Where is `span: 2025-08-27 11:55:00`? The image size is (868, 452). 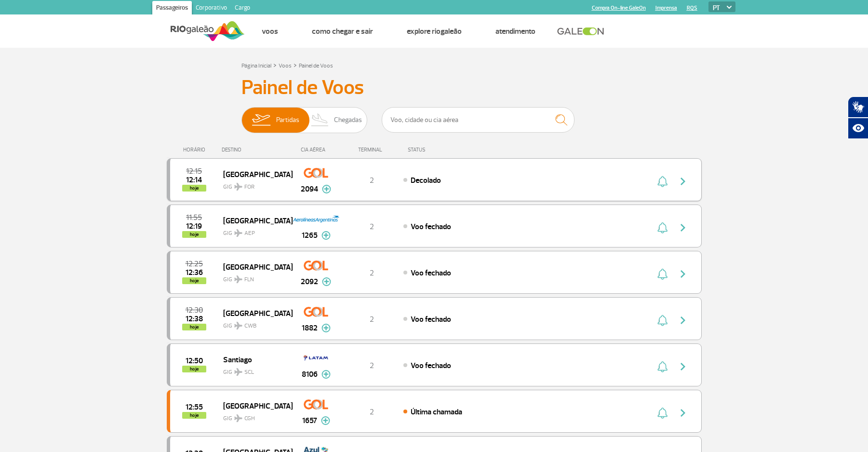 span: 2025-08-27 11:55:00 is located at coordinates (194, 218).